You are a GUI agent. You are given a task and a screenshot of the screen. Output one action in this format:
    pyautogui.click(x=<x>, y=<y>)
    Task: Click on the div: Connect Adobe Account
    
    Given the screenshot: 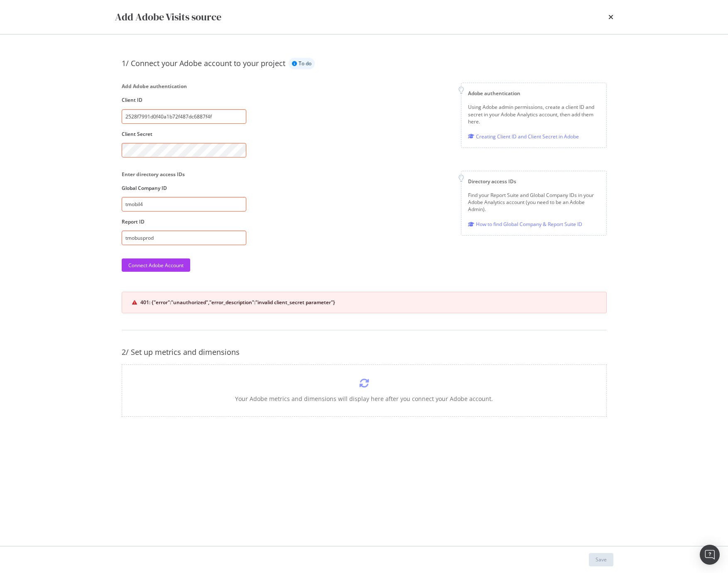 What is the action you would take?
    pyautogui.click(x=156, y=265)
    